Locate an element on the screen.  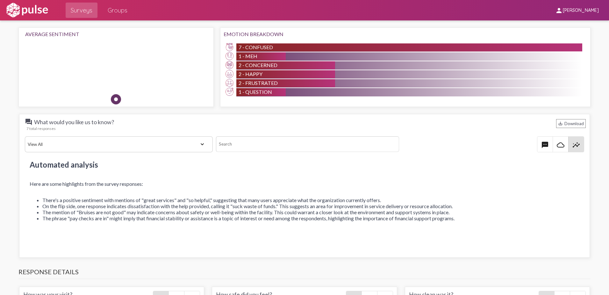
input: Search is located at coordinates (308, 144).